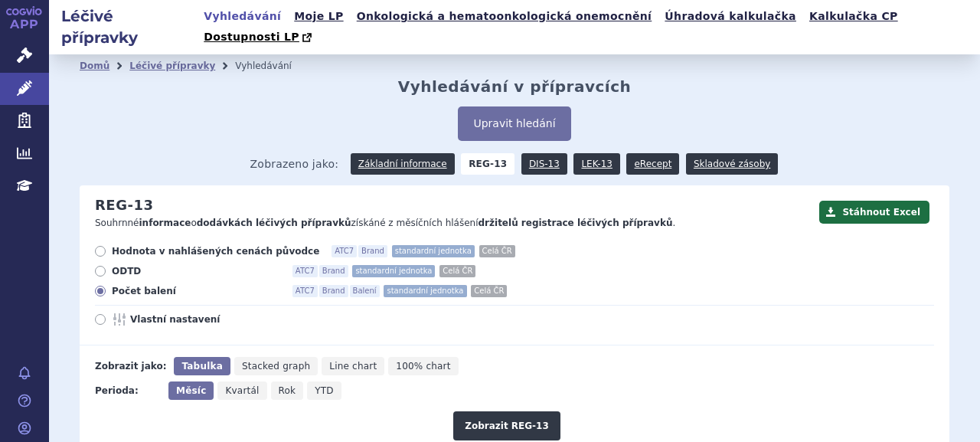 This screenshot has height=442, width=980. What do you see at coordinates (423, 366) in the screenshot?
I see `span: 100% chart` at bounding box center [423, 366].